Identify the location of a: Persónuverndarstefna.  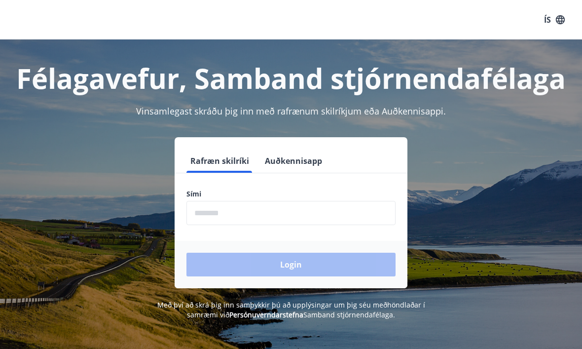
(266, 314).